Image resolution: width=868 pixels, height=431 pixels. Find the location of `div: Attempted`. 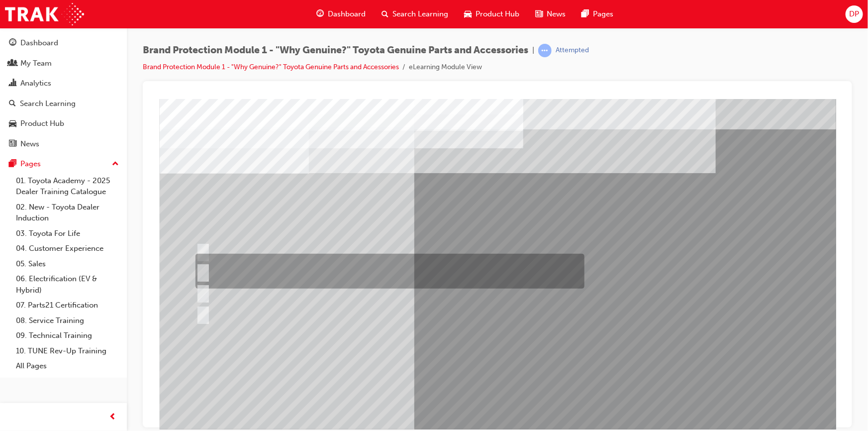

div: Attempted is located at coordinates (572, 51).